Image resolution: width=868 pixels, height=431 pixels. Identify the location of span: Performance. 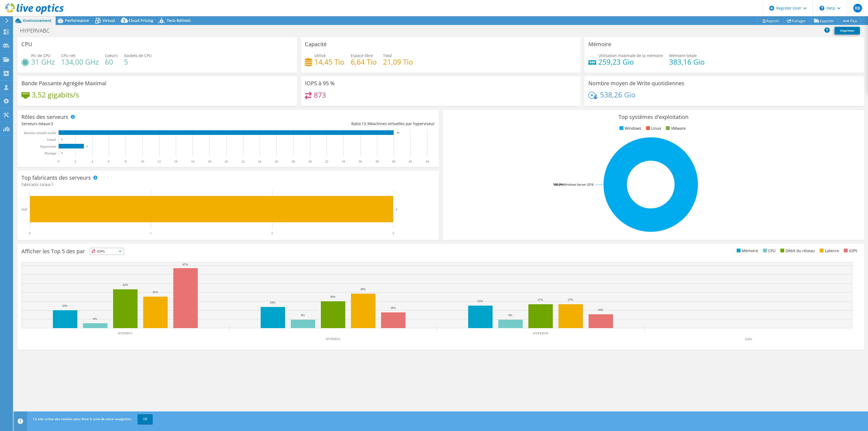
(77, 20).